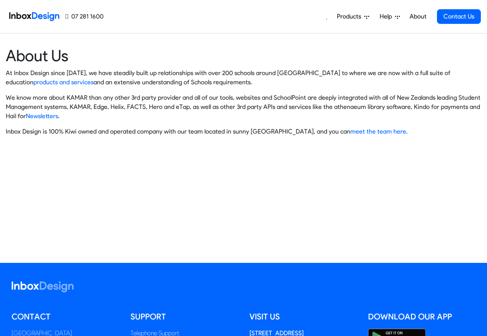 This screenshot has width=487, height=336. What do you see at coordinates (387, 17) in the screenshot?
I see `span: Help` at bounding box center [387, 17].